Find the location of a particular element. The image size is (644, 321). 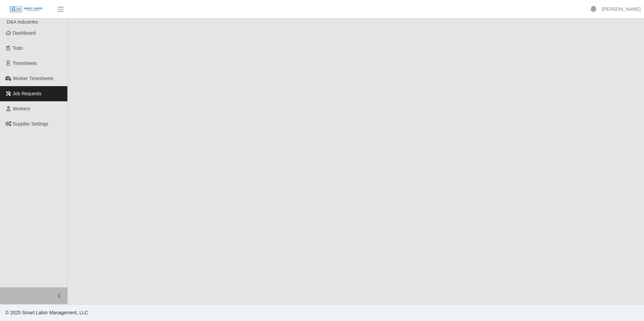

span: Dashboard is located at coordinates (24, 33).